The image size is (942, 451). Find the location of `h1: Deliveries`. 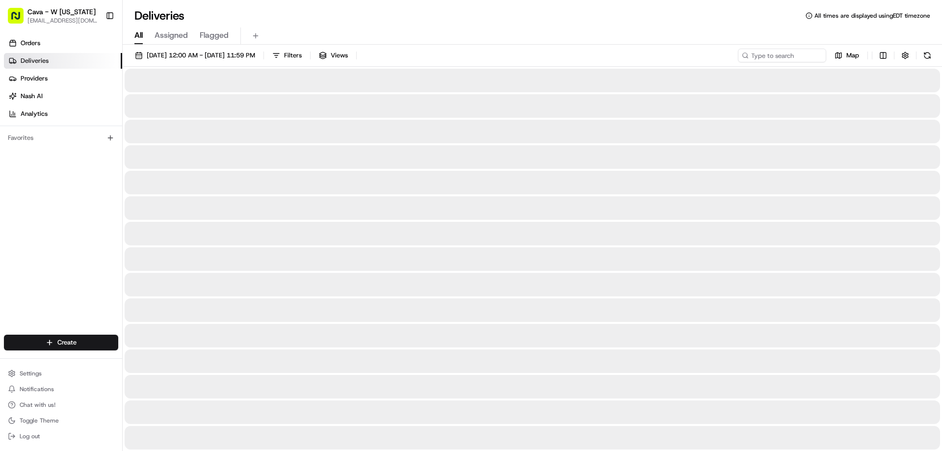

h1: Deliveries is located at coordinates (159, 16).